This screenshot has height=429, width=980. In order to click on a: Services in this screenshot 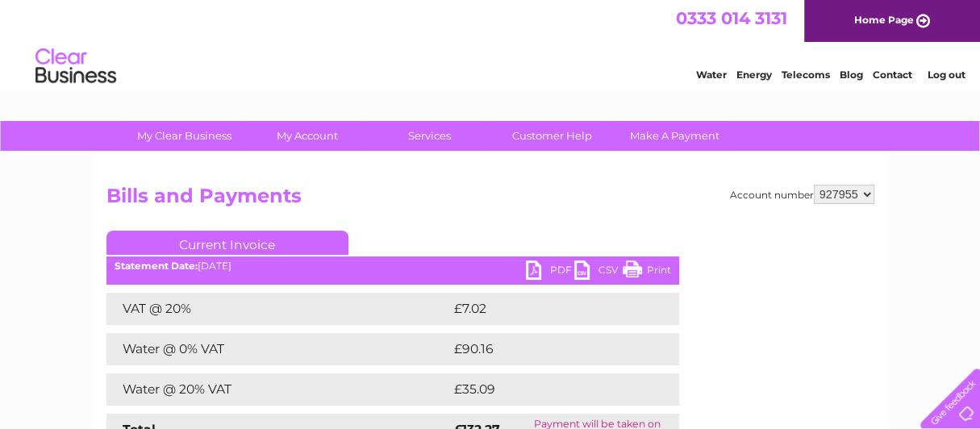, I will do `click(429, 135)`.